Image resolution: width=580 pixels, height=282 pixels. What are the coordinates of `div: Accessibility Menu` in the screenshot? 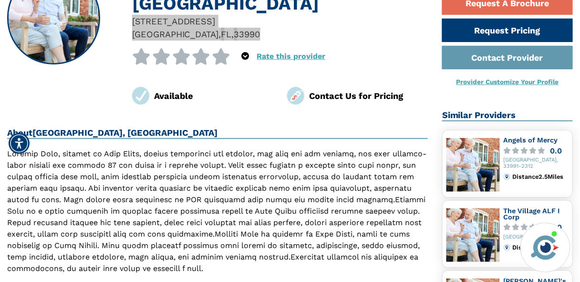 It's located at (19, 143).